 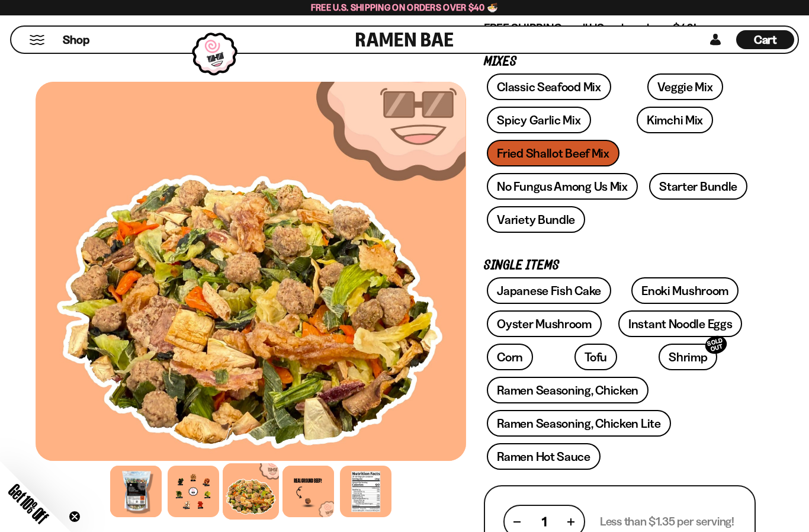 I want to click on div: SOLD OUT, so click(x=717, y=345).